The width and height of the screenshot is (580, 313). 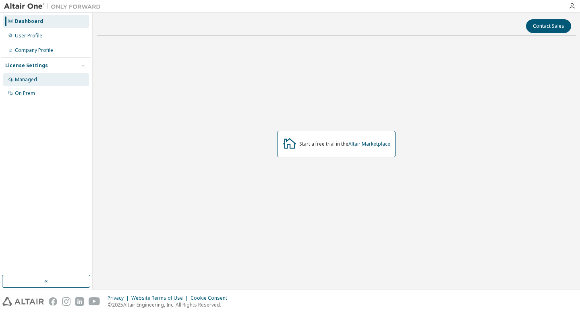 I want to click on div: License Settings, so click(x=27, y=66).